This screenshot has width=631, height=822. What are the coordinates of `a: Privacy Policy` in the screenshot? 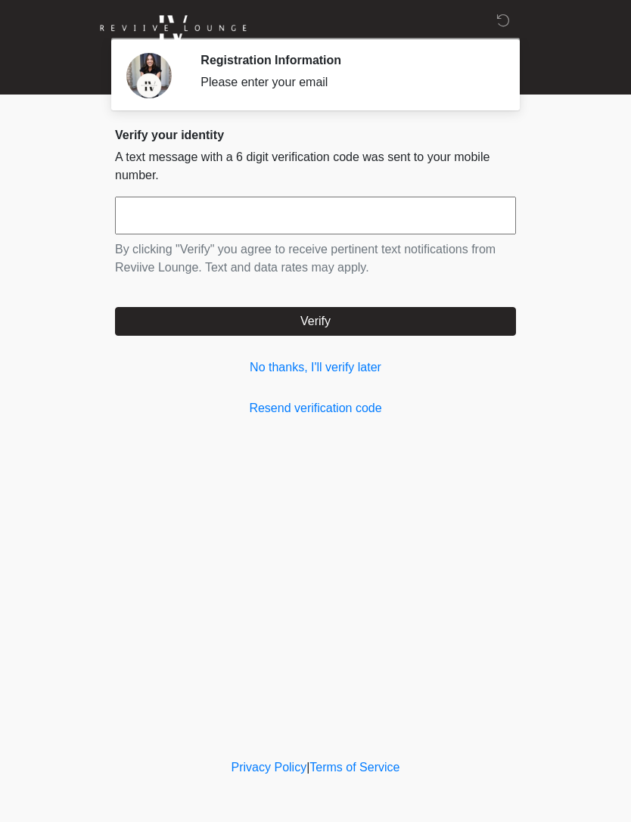 It's located at (269, 767).